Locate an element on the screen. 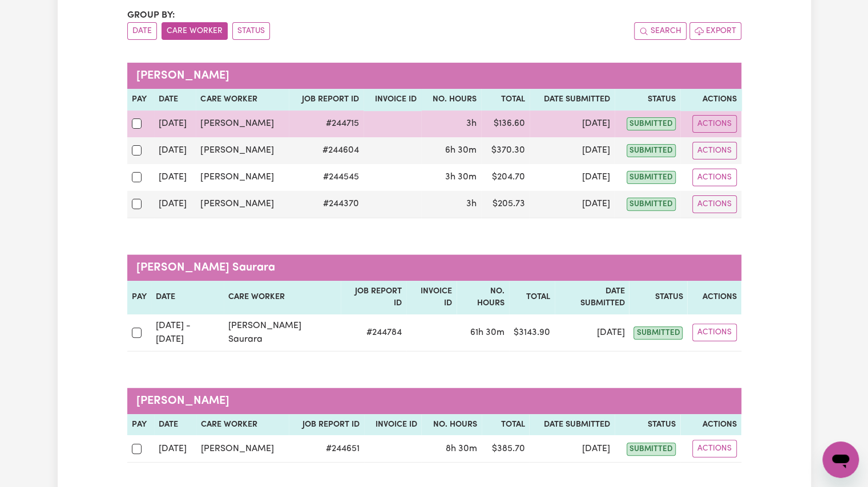 The width and height of the screenshot is (868, 487). td: $ 370.30 is located at coordinates (505, 150).